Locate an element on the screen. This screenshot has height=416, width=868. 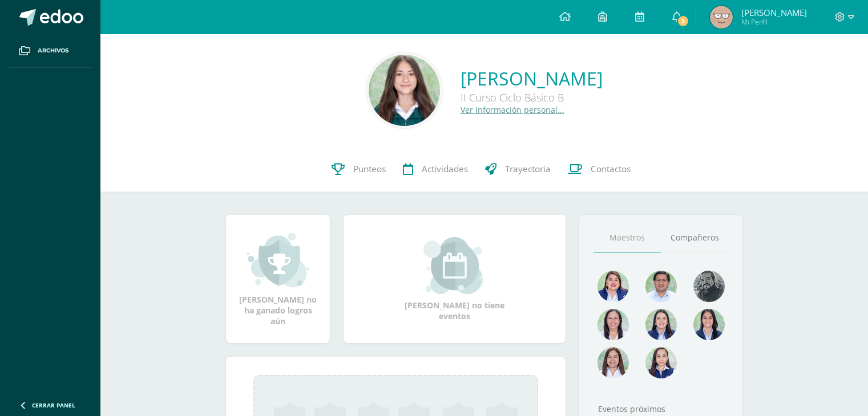
img: 135afc2e3c36cc19cf7f4a6ffd4441d1.png is located at coordinates (613, 286).